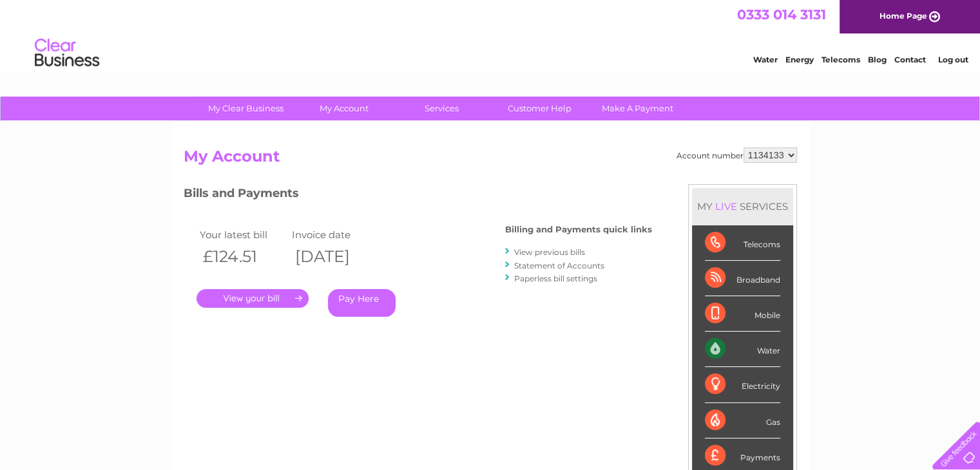  What do you see at coordinates (841, 59) in the screenshot?
I see `a: Telecoms` at bounding box center [841, 59].